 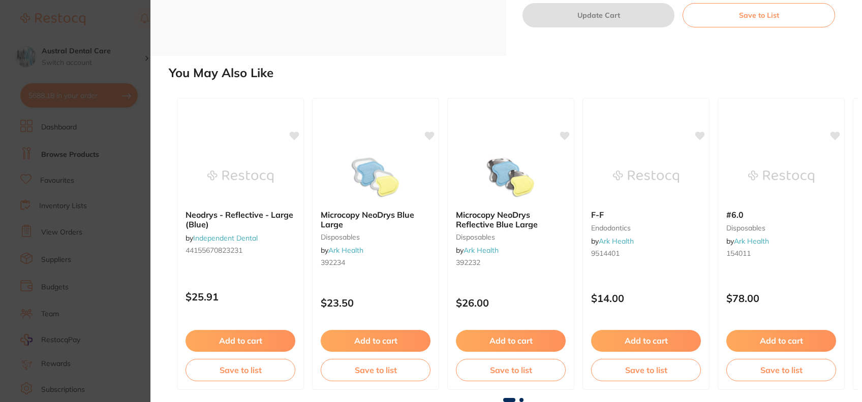 I want to click on img: Microcopy NeoDrys Reflective Blue Large, so click(x=511, y=177).